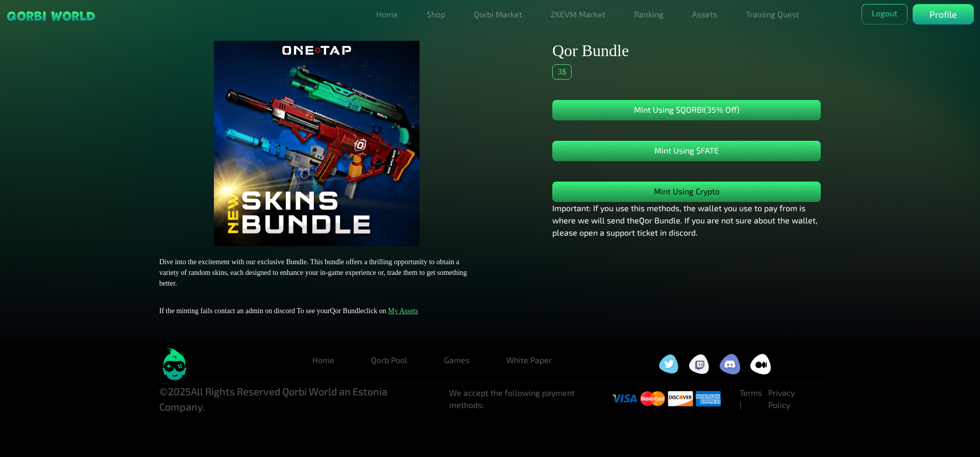 The image size is (980, 457). I want to click on img: Minting, so click(316, 143).